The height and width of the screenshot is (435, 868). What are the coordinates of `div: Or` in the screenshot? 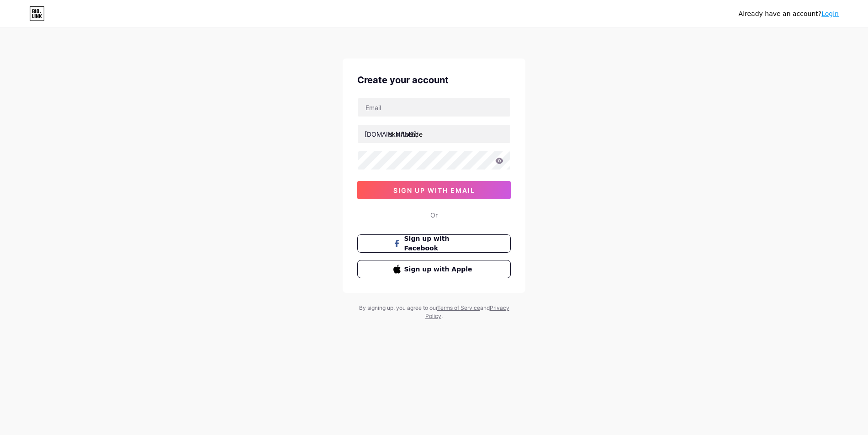 It's located at (434, 215).